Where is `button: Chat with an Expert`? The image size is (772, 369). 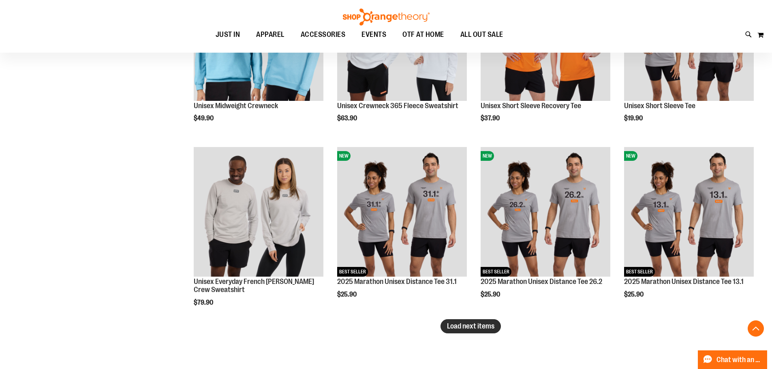
button: Chat with an Expert is located at coordinates (733, 360).